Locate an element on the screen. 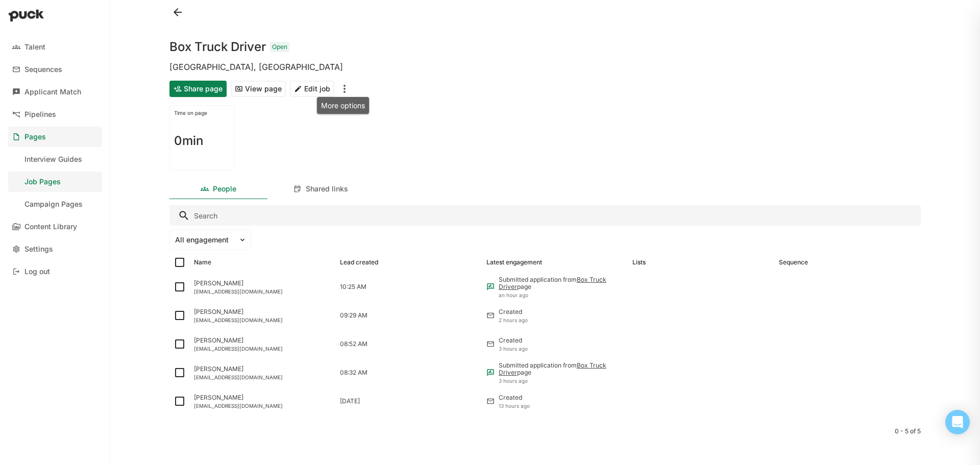  div: Pages is located at coordinates (35, 137).